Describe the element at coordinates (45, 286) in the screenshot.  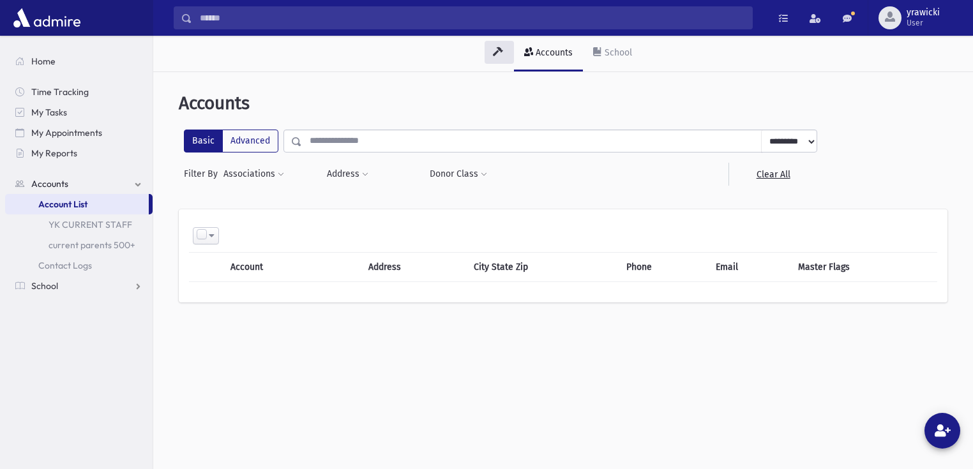
I see `span: School` at that location.